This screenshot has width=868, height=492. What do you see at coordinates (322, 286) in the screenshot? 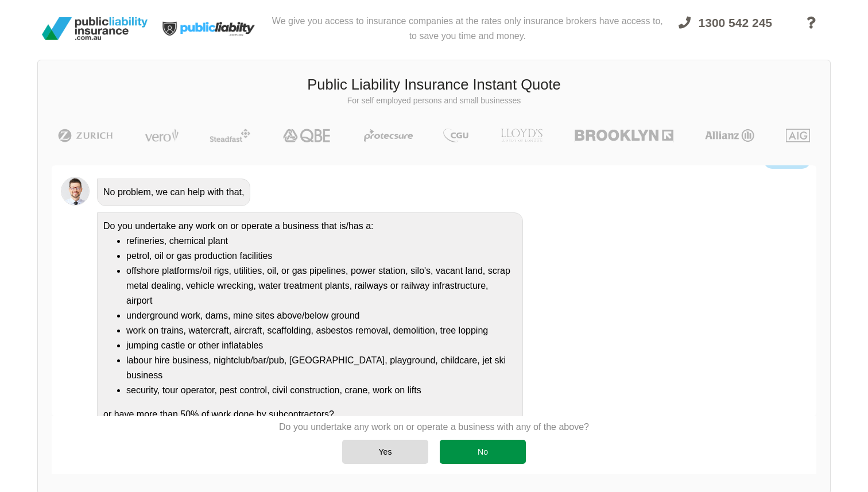
I see `li: offshore platforms/oil rigs, utilities, oil, or gas pipelines, power station, silo's, vacant land...` at bounding box center [322, 286].